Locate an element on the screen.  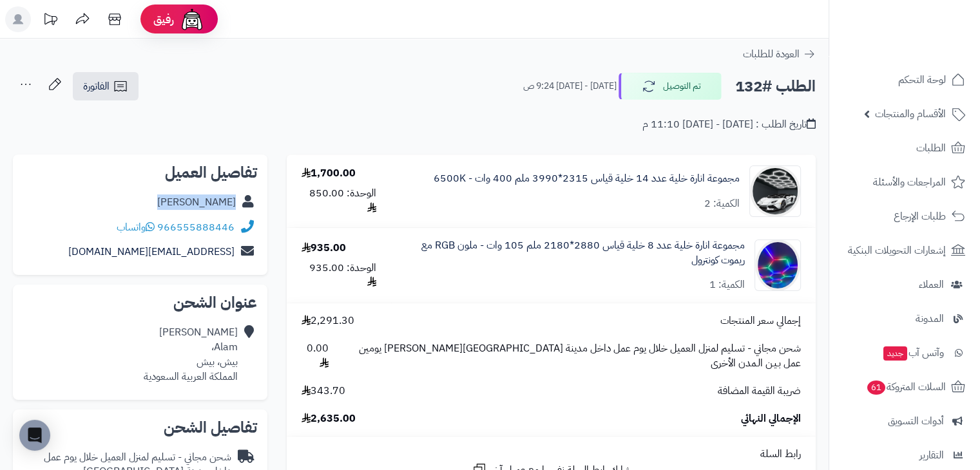
span: الإجمالي النهائي is located at coordinates (771, 418).